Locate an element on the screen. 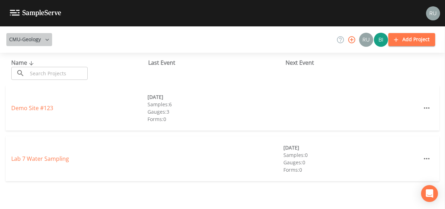  div: Last Event is located at coordinates (217, 63).